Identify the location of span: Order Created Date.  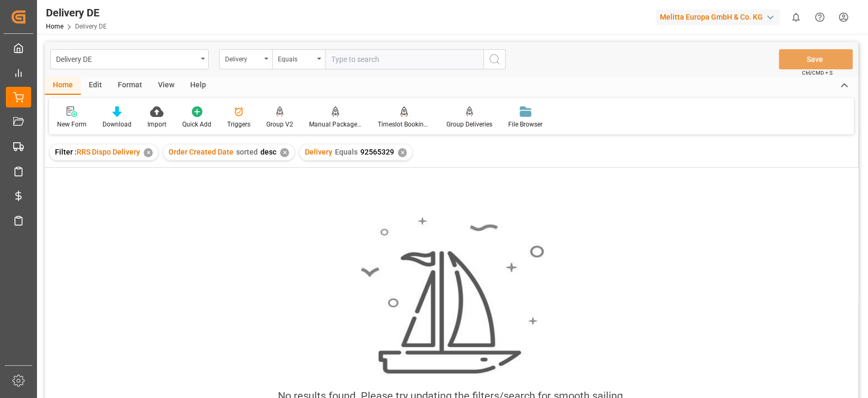
(200, 152).